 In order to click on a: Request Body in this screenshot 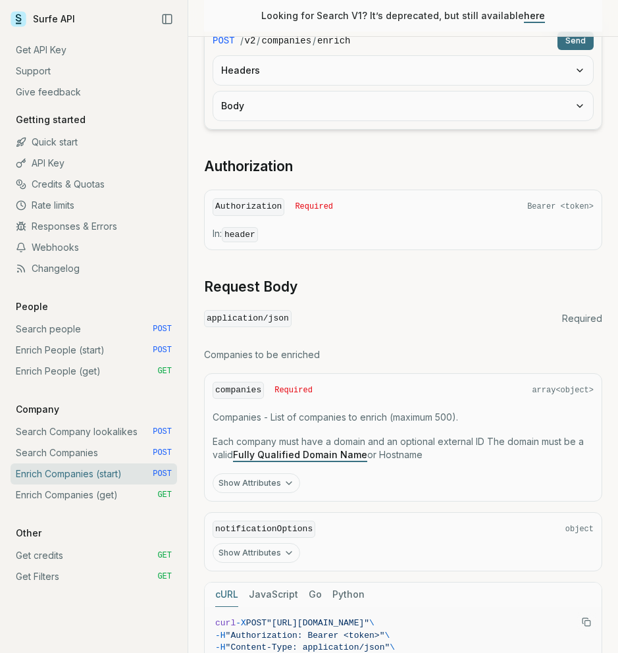, I will do `click(251, 287)`.